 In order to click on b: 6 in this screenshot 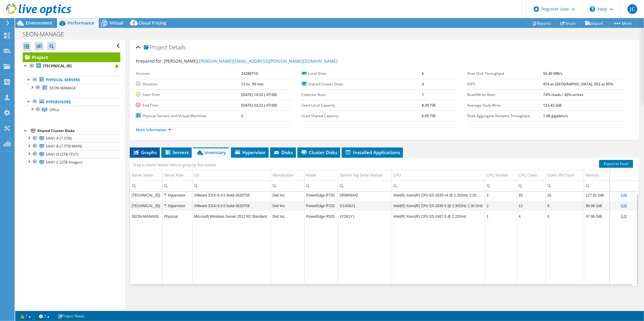, I will do `click(423, 73)`.